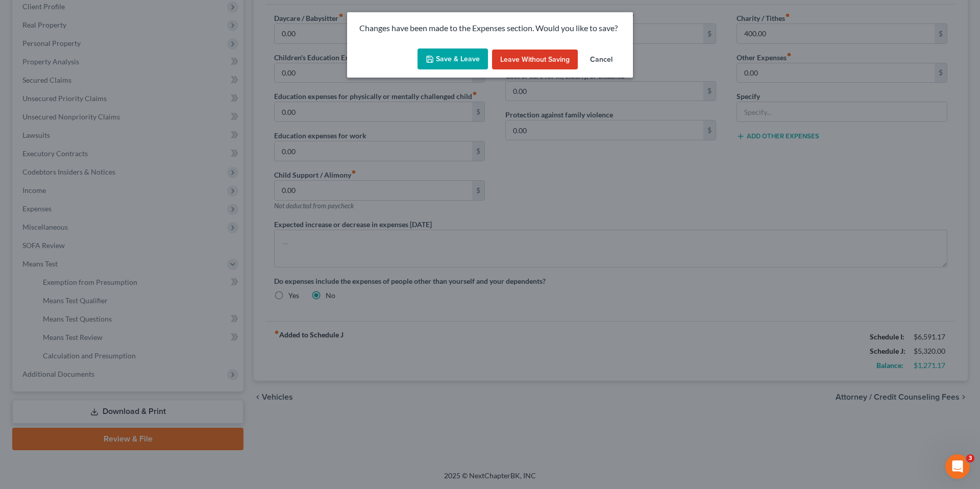 This screenshot has width=980, height=489. I want to click on button: Save & Leave, so click(452, 59).